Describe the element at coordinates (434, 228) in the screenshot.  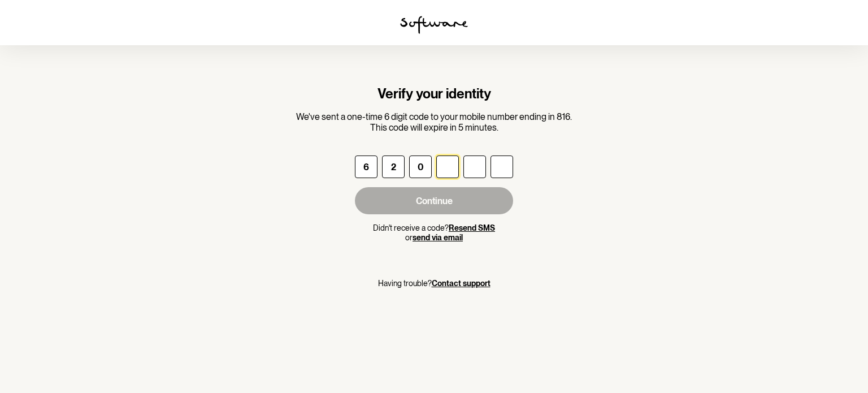
I see `p: Didn't receive a code?` at that location.